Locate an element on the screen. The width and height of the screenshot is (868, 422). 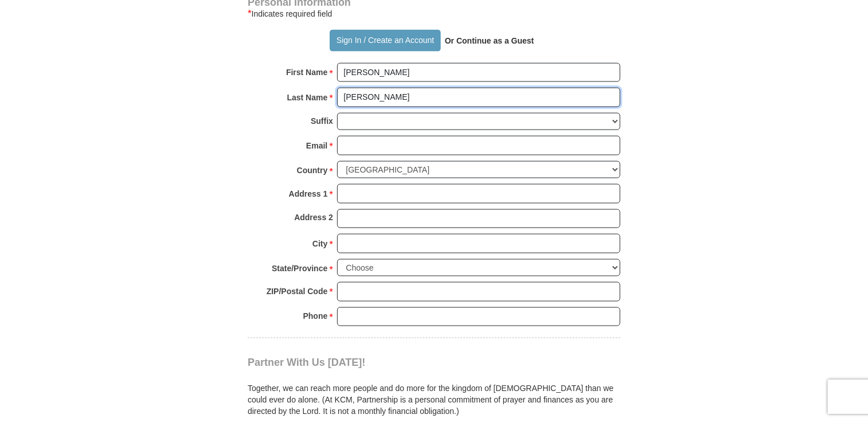
strong: Phone is located at coordinates (315, 317).